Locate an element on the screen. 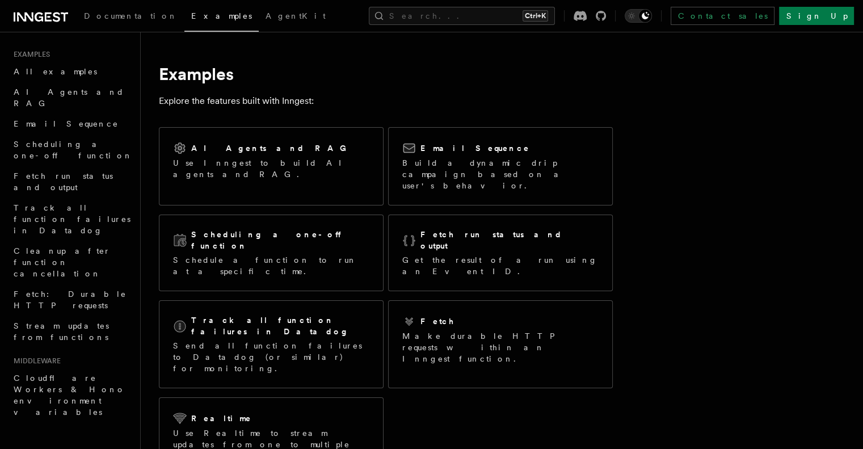  a: FetchMake durable HTTP requests within an Inngest function. is located at coordinates (501, 344).